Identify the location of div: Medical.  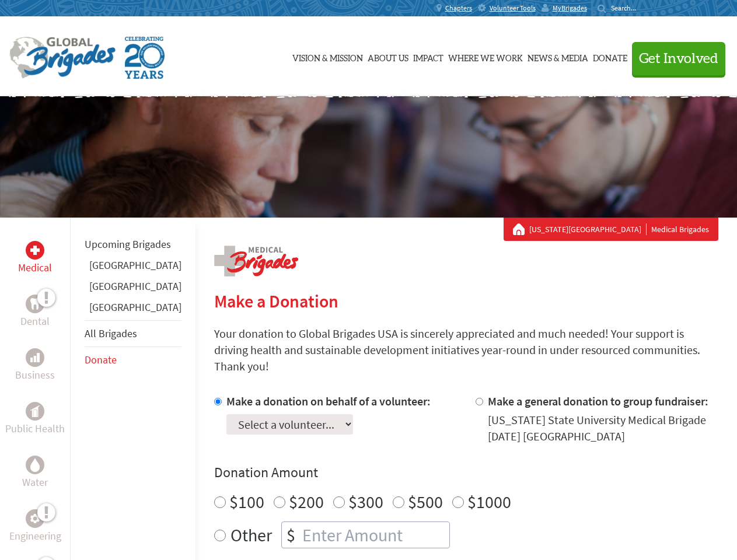
(35, 250).